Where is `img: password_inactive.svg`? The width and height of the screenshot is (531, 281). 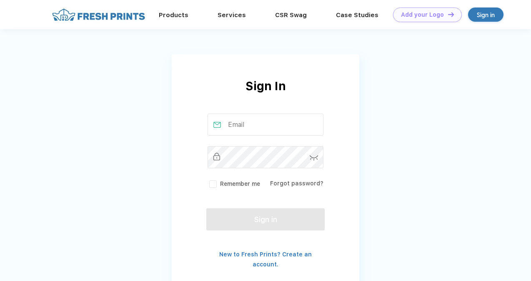
img: password_inactive.svg is located at coordinates (217, 156).